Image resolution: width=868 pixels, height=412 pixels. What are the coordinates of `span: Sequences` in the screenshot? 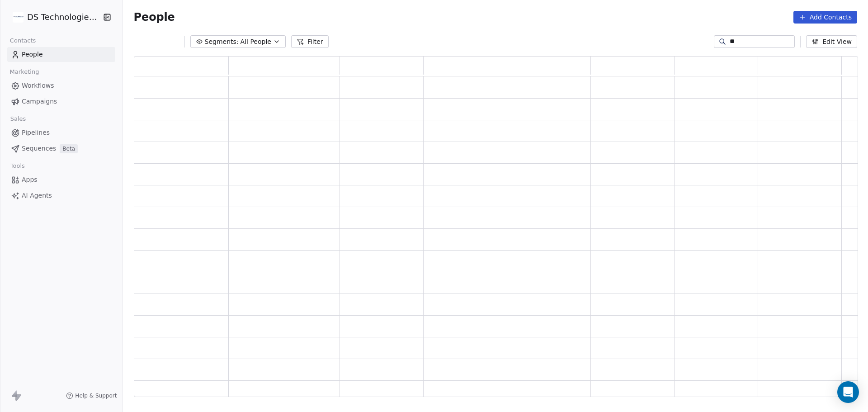 It's located at (39, 148).